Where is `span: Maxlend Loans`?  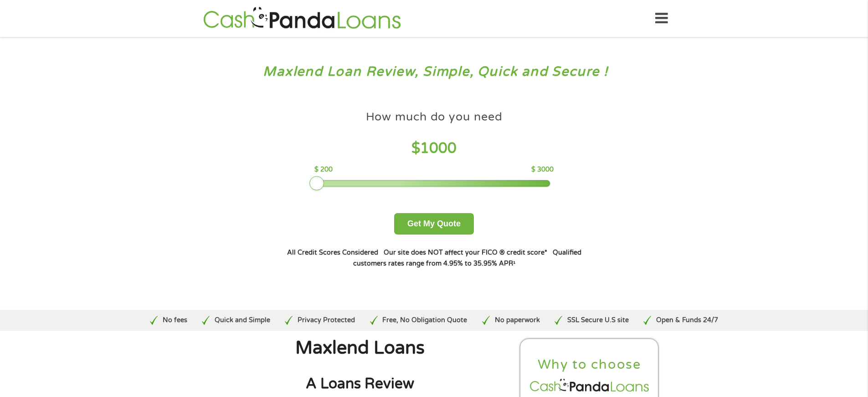
span: Maxlend Loans is located at coordinates (360, 347).